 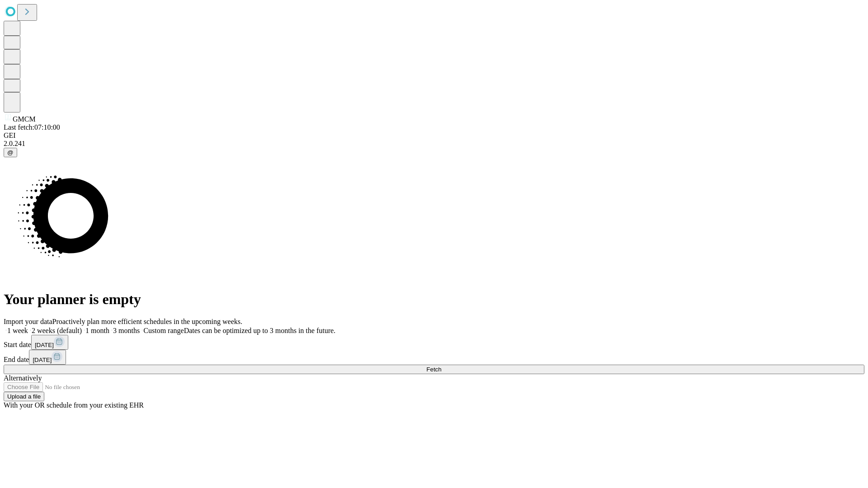 What do you see at coordinates (126, 330) in the screenshot?
I see `span: 3 months` at bounding box center [126, 330].